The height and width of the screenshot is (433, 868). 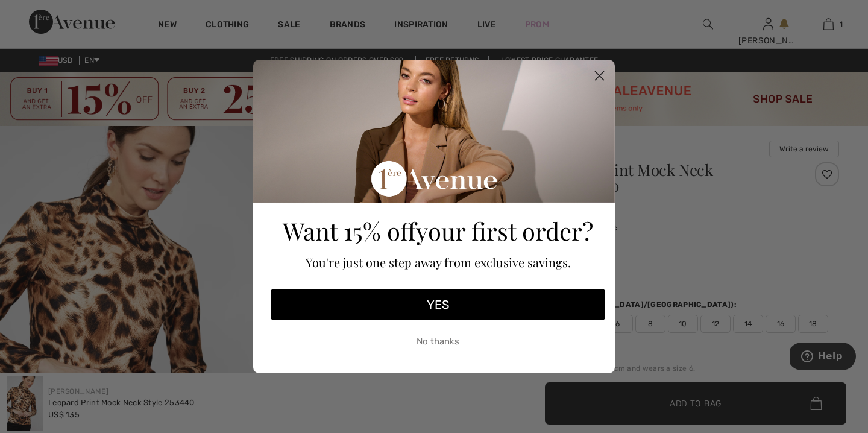 What do you see at coordinates (439, 262) in the screenshot?
I see `span: You're just one step away from exclusive savings.` at bounding box center [439, 262].